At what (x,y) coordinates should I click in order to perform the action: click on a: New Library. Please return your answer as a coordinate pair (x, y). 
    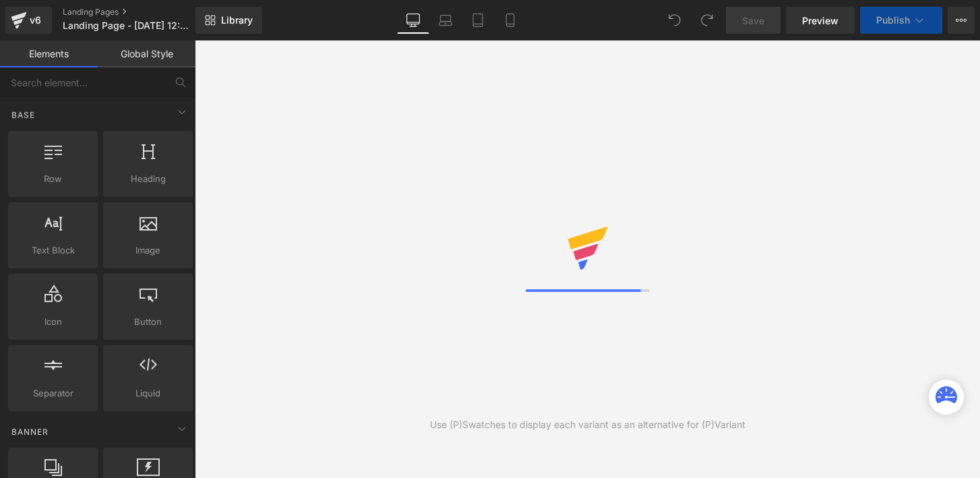
    Looking at the image, I should click on (229, 21).